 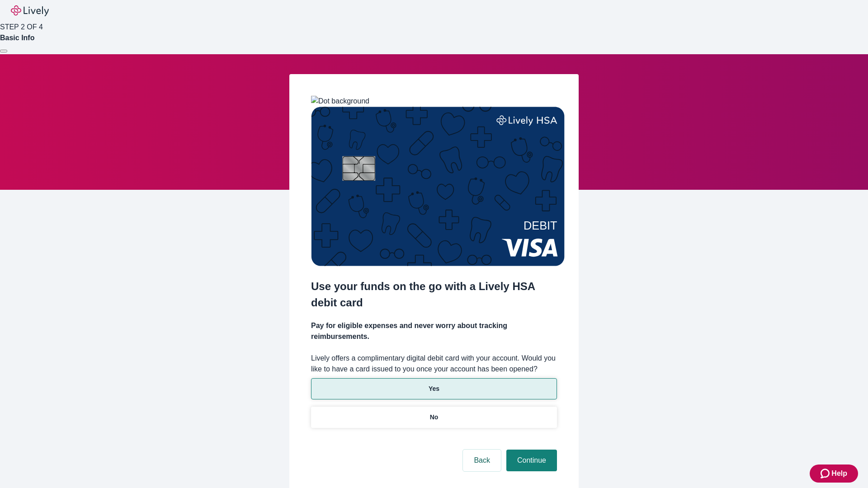 What do you see at coordinates (434, 364) in the screenshot?
I see `label: Lively offers a complimentary digital debit card with your account. Would you like to have a card...` at bounding box center [434, 364].